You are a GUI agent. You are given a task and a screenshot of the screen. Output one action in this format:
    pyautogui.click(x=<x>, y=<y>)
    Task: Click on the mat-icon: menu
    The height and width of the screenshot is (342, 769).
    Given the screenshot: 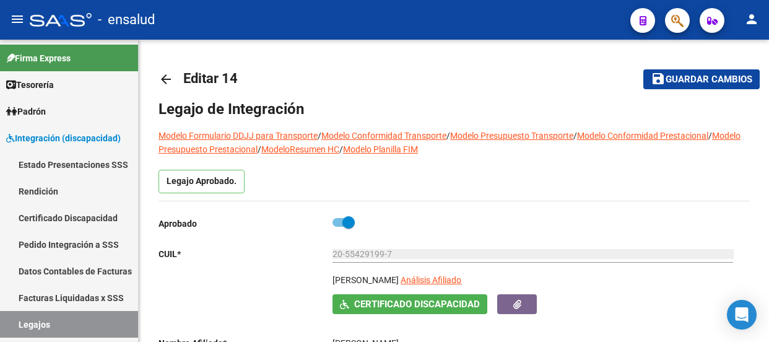 What is the action you would take?
    pyautogui.click(x=17, y=19)
    